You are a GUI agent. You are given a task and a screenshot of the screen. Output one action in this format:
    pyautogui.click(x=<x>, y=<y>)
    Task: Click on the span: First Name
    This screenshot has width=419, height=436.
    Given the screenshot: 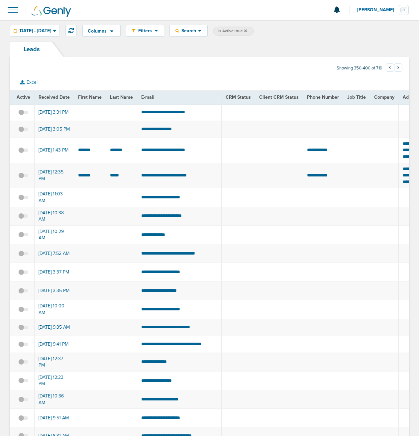 What is the action you would take?
    pyautogui.click(x=90, y=97)
    